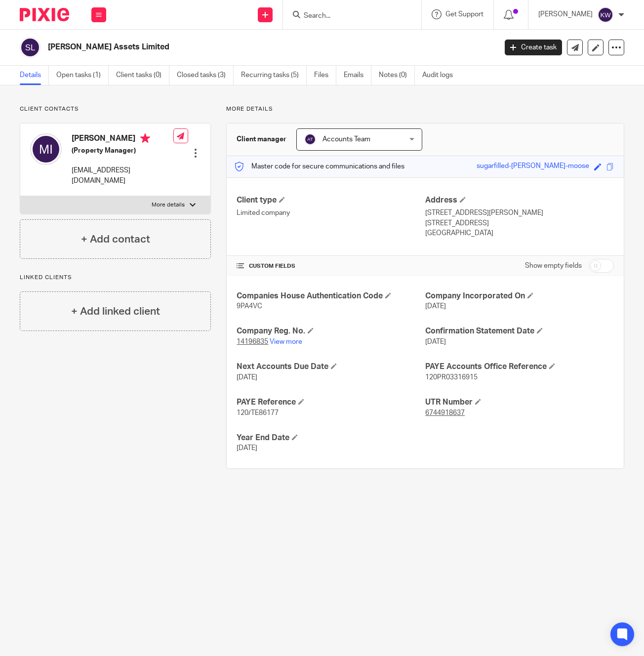 Image resolution: width=644 pixels, height=656 pixels. What do you see at coordinates (520, 402) in the screenshot?
I see `h4: UTR Number` at bounding box center [520, 402].